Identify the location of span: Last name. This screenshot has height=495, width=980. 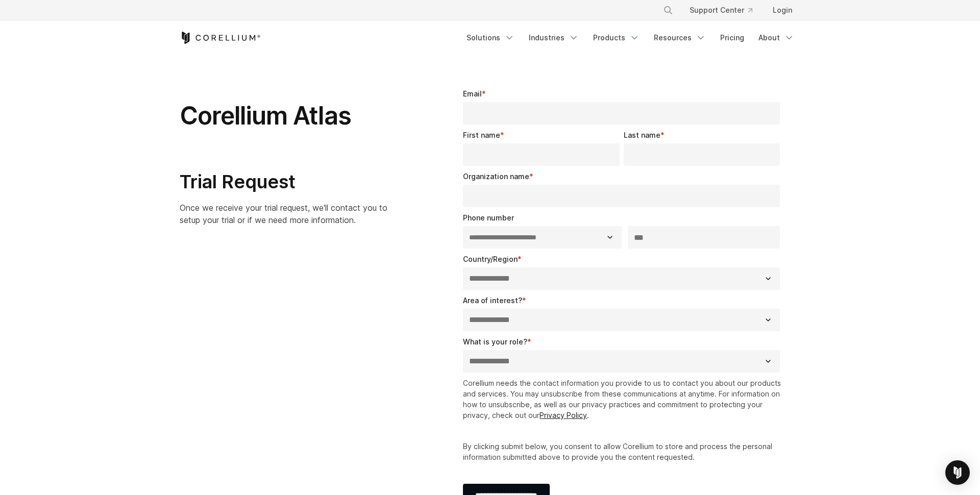
(642, 135).